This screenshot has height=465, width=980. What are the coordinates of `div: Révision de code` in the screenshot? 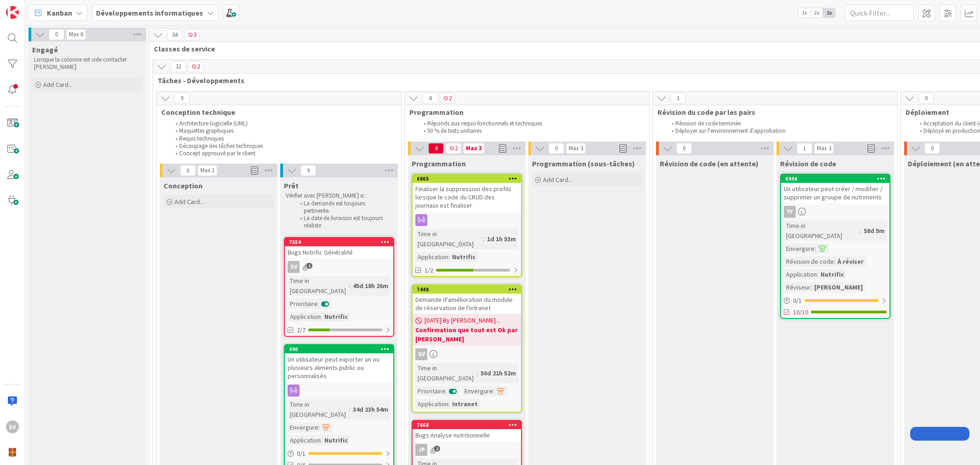 It's located at (809, 262).